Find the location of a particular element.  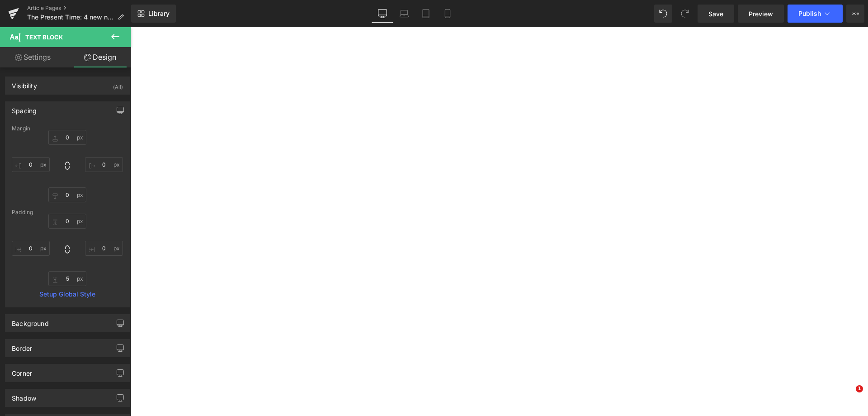

div: Corner is located at coordinates (22, 371).